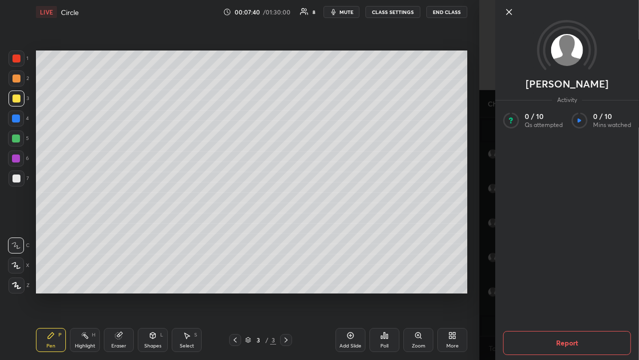 The image size is (639, 360). Describe the element at coordinates (544, 125) in the screenshot. I see `p: Qs attempted` at that location.